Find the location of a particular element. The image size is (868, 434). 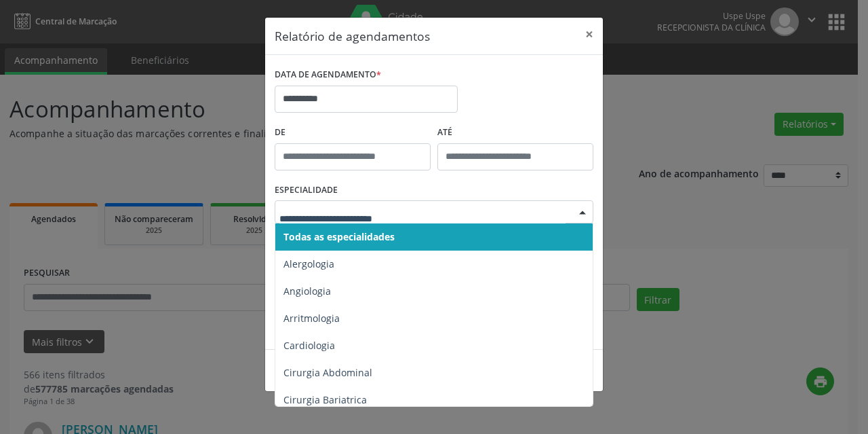

label: De is located at coordinates (353, 133).